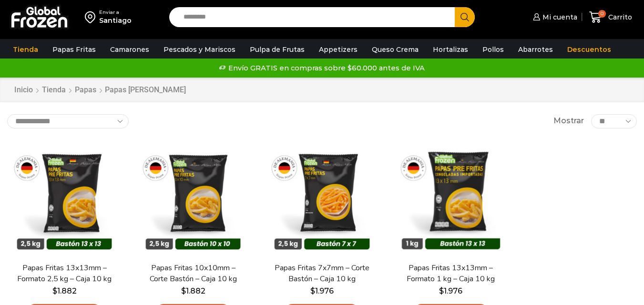 The image size is (644, 305). What do you see at coordinates (277, 49) in the screenshot?
I see `a: Pulpa de Frutas` at bounding box center [277, 49].